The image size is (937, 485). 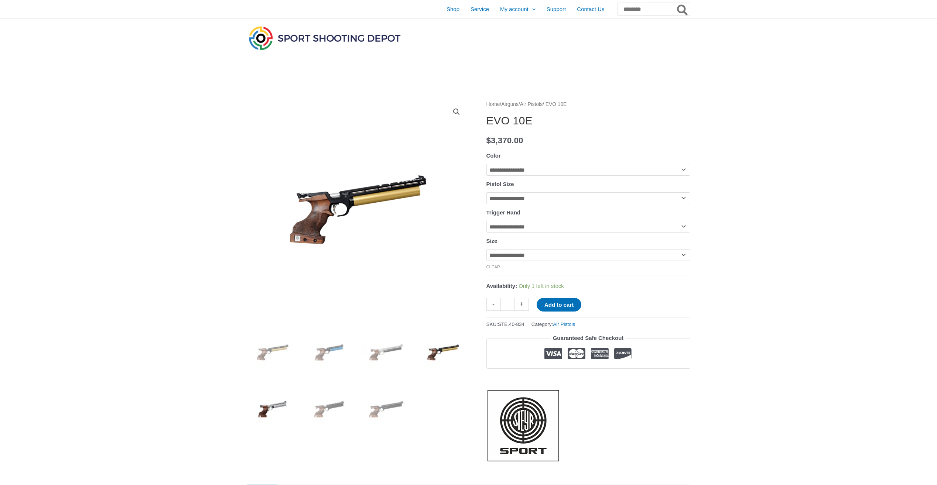 What do you see at coordinates (500, 184) in the screenshot?
I see `label: Pistol Size` at bounding box center [500, 184].